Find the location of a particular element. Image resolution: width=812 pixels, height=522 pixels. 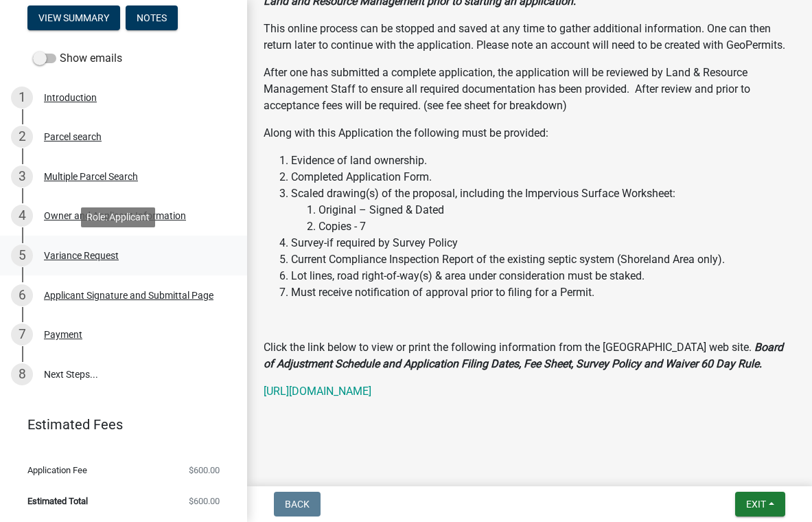

li: Current Compliance Inspection Report of the existing septic system (Shoreland Area only). is located at coordinates (543, 260).